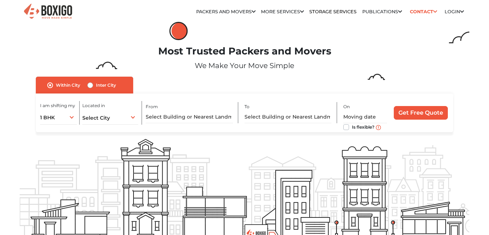 The width and height of the screenshot is (489, 235). I want to click on input: Moving date, so click(365, 117).